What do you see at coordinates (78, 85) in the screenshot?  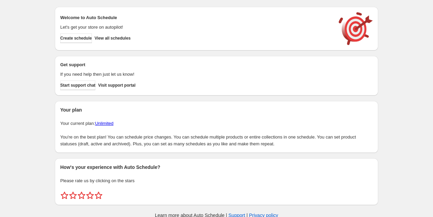 I see `span: Start support chat` at bounding box center [78, 85].